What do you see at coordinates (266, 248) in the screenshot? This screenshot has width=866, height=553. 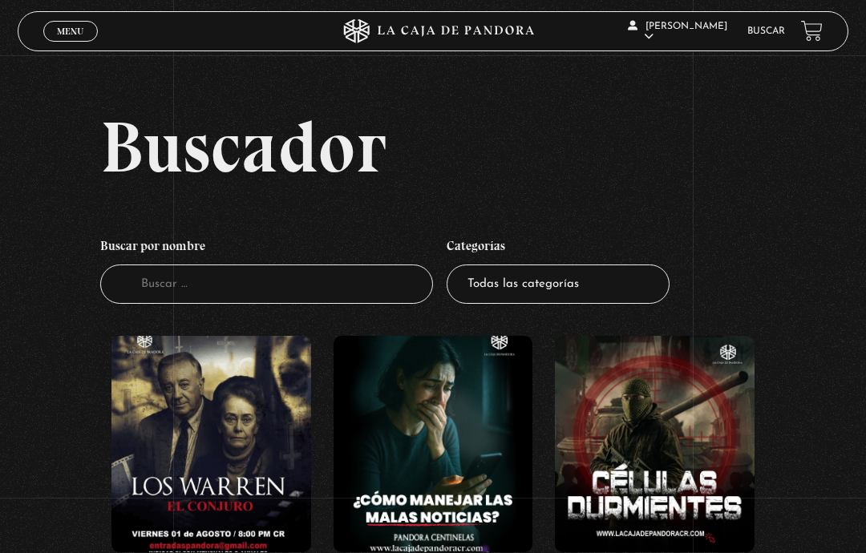 I see `h4: Buscar por nombre` at bounding box center [266, 248].